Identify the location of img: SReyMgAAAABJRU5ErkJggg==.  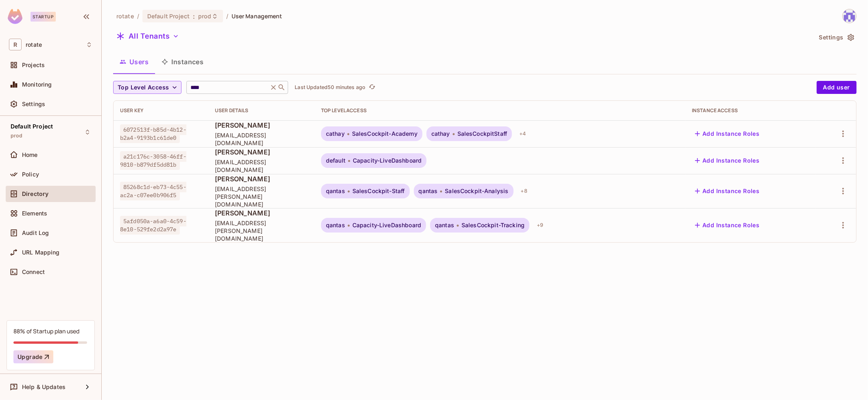
(15, 16).